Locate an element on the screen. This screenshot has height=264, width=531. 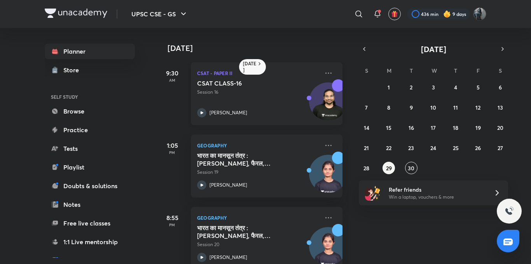
abbr: September 30, 2025 is located at coordinates (411, 168).